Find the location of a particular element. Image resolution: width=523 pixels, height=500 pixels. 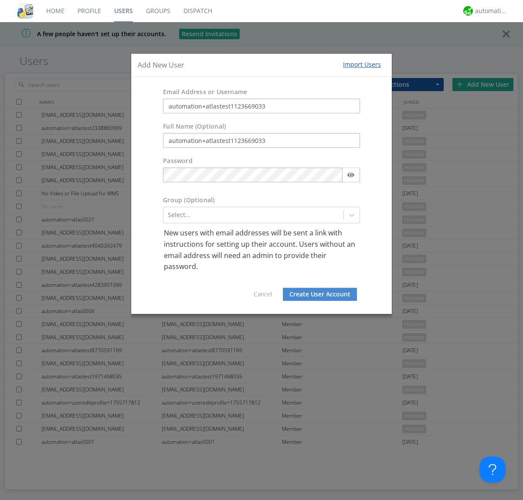

label: Password is located at coordinates (178, 161).